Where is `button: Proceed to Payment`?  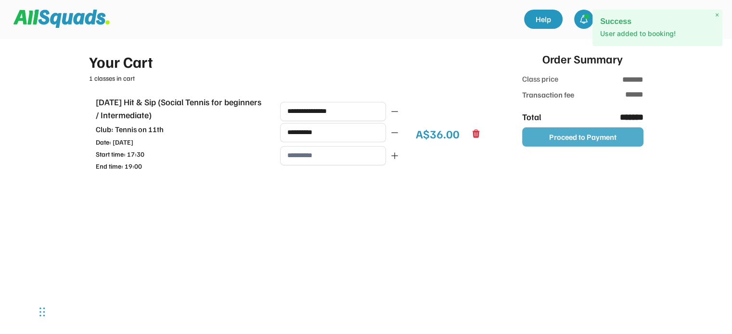
button: Proceed to Payment is located at coordinates (582, 137).